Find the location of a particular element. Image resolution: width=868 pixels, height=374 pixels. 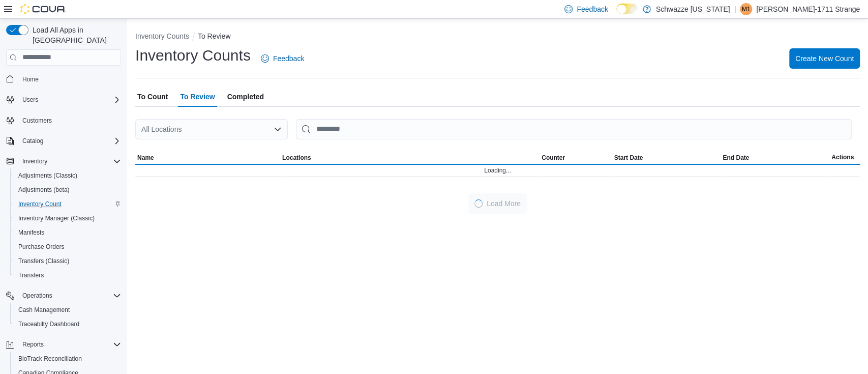

a: Traceabilty Dashboard is located at coordinates (49, 324).